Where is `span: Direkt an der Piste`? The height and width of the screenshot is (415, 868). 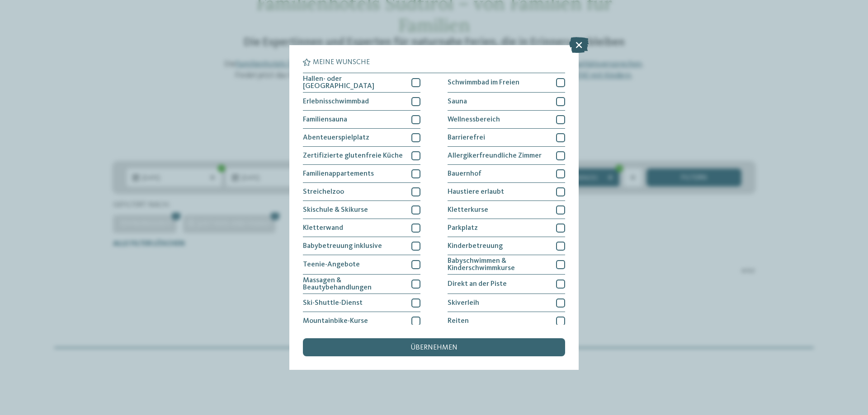 span: Direkt an der Piste is located at coordinates (477, 284).